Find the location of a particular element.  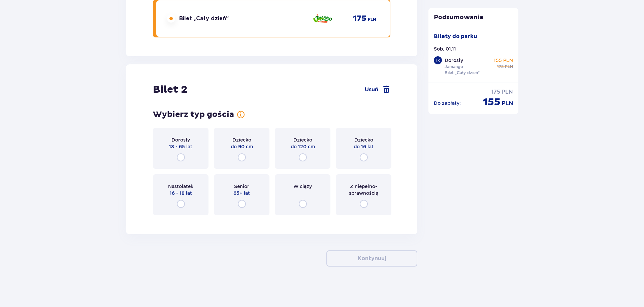

span: Nastolatek is located at coordinates (180, 186).